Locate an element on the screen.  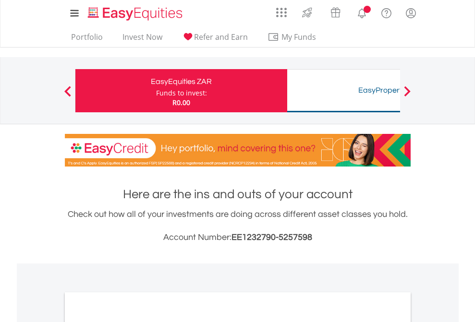
a: Invest Now is located at coordinates (142, 39).